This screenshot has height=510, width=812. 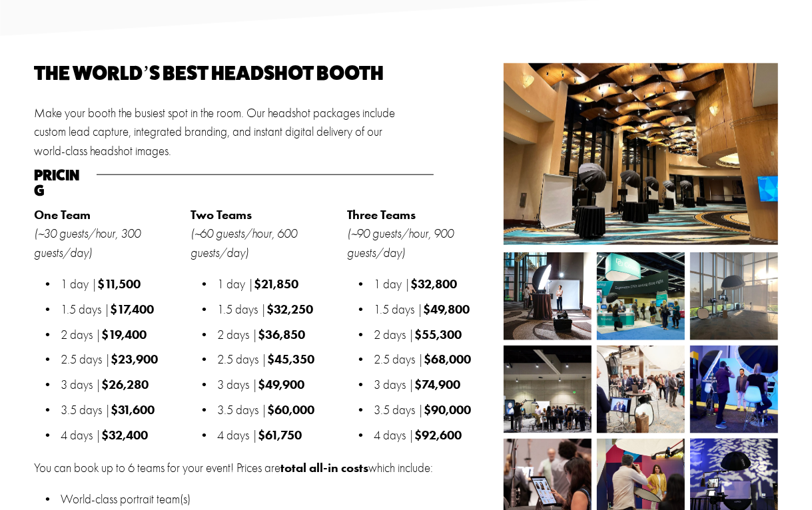 I want to click on strong: $92,600, so click(x=437, y=434).